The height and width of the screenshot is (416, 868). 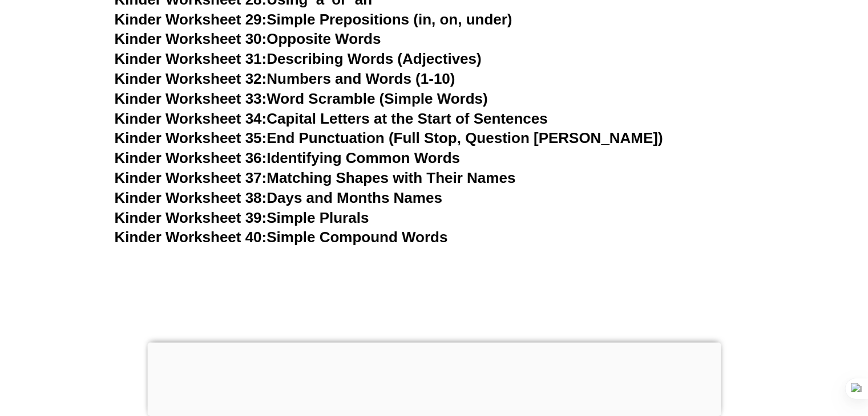 What do you see at coordinates (191, 98) in the screenshot?
I see `span: Kinder Worksheet 33:` at bounding box center [191, 98].